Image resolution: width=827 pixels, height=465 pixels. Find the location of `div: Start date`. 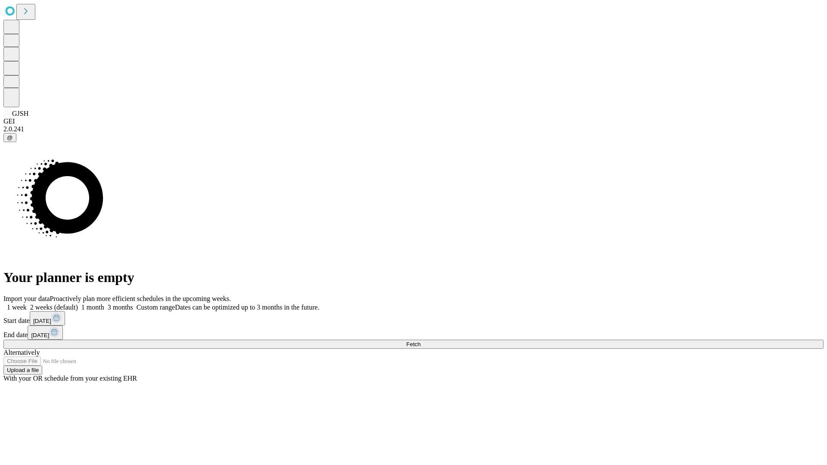

div: Start date is located at coordinates (413, 318).